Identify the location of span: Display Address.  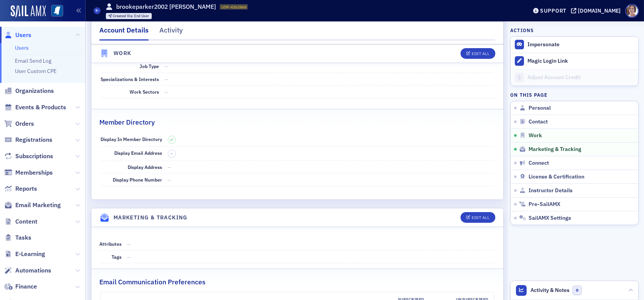
(145, 167).